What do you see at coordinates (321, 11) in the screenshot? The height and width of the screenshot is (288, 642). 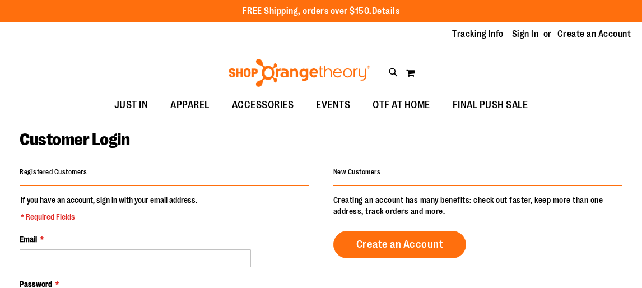 I see `p: FREE Shipping, orders over $150.` at bounding box center [321, 11].